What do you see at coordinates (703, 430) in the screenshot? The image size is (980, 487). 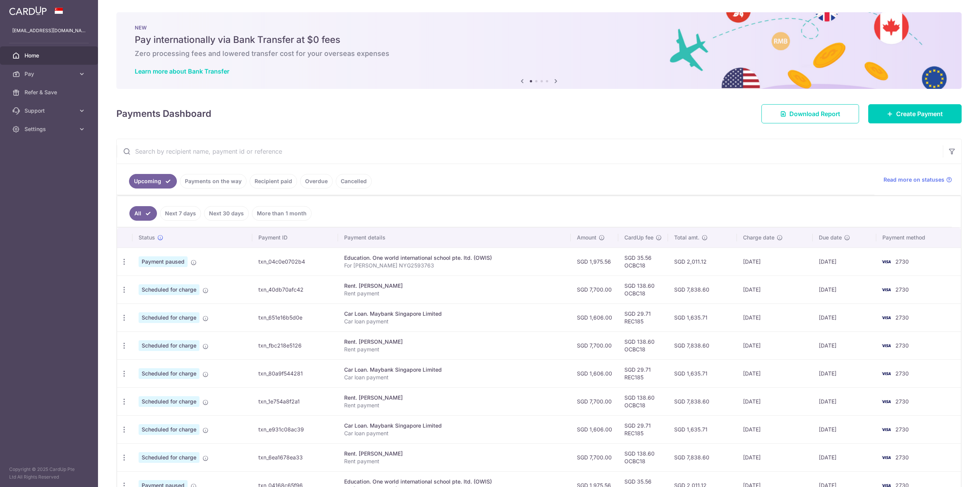 I see `td: SGD 1,635.71` at bounding box center [703, 430].